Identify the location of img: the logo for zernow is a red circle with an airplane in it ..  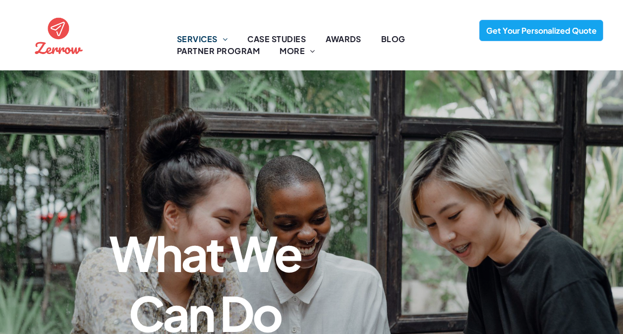
(59, 35).